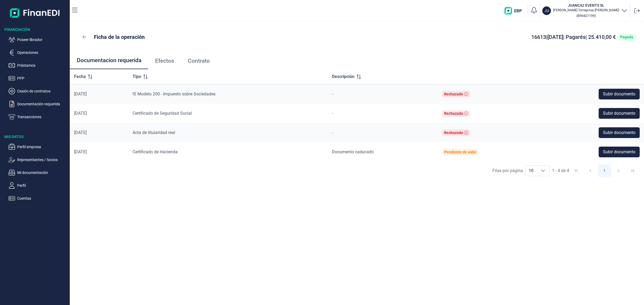  Describe the element at coordinates (42, 104) in the screenshot. I see `p: Documentación requerida` at that location.